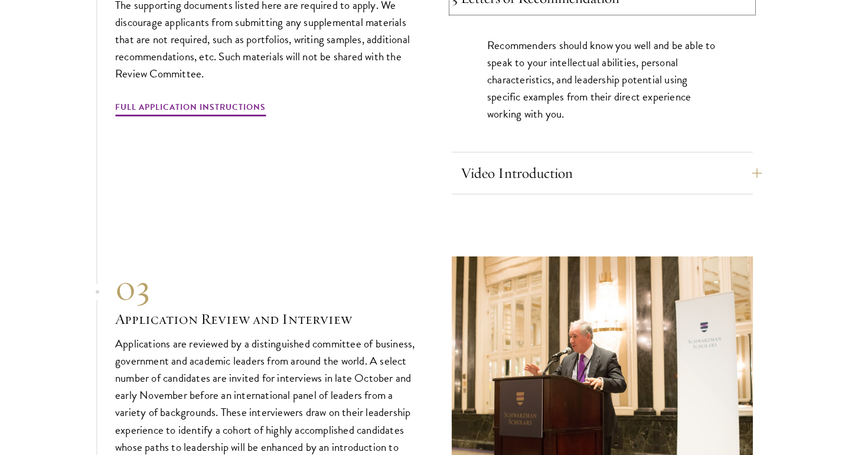 The height and width of the screenshot is (455, 868). I want to click on h3: Application Review and Interview, so click(266, 319).